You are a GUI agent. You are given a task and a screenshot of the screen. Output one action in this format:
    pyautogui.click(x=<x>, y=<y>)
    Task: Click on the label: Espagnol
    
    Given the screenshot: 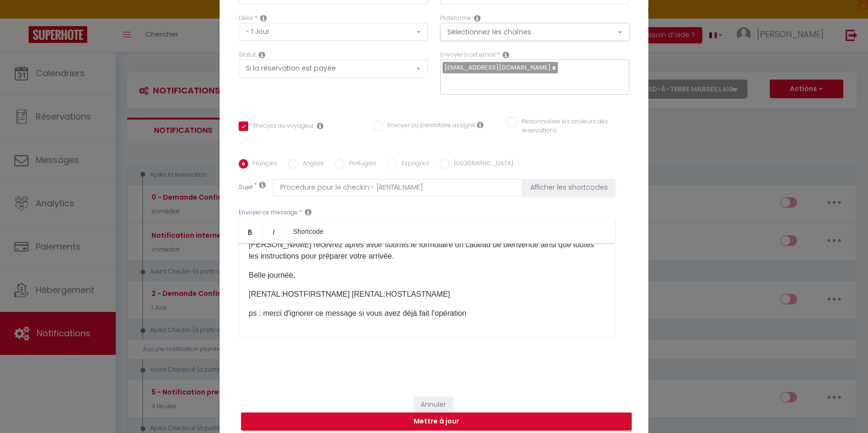 What is the action you would take?
    pyautogui.click(x=413, y=164)
    